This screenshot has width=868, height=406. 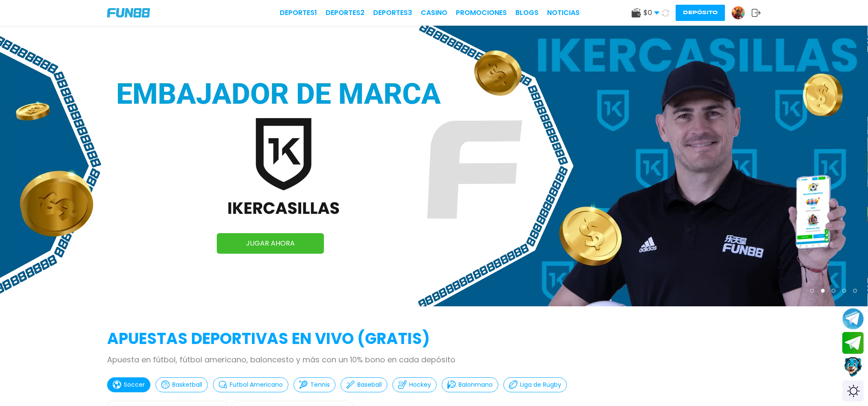 What do you see at coordinates (700, 13) in the screenshot?
I see `button: Depósito` at bounding box center [700, 13].